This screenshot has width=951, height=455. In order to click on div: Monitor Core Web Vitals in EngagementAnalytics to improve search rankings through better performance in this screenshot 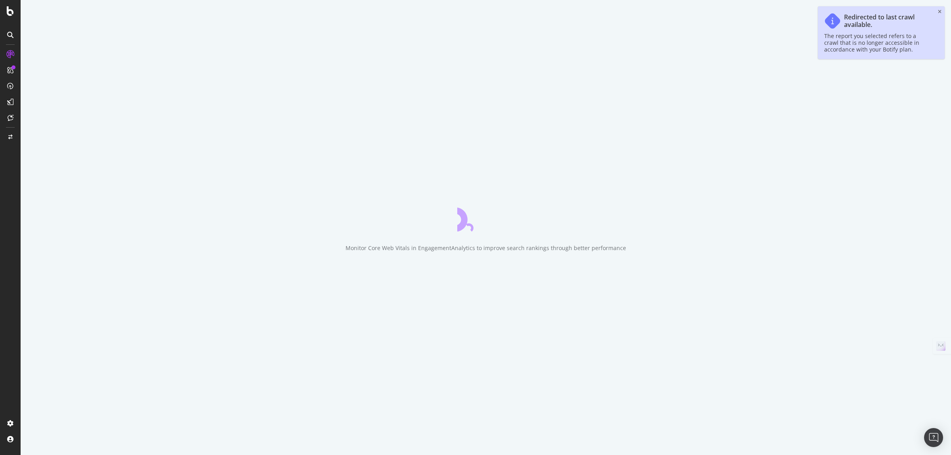, I will do `click(486, 248)`.